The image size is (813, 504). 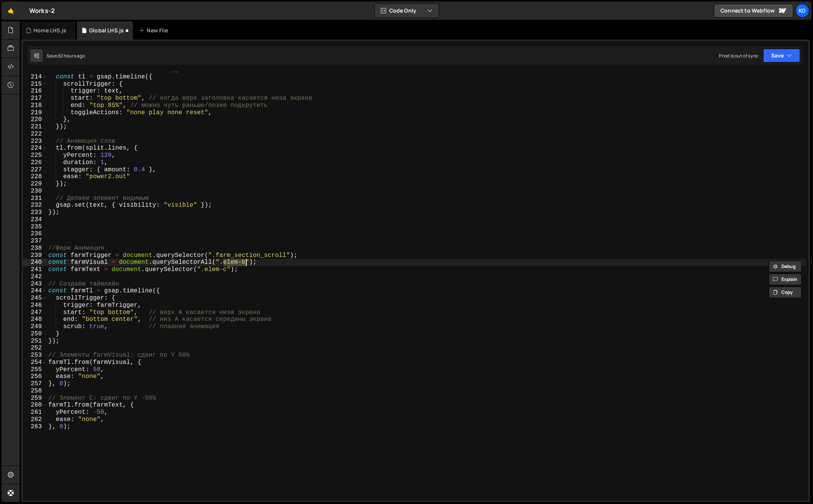 I want to click on div: 248, so click(x=35, y=319).